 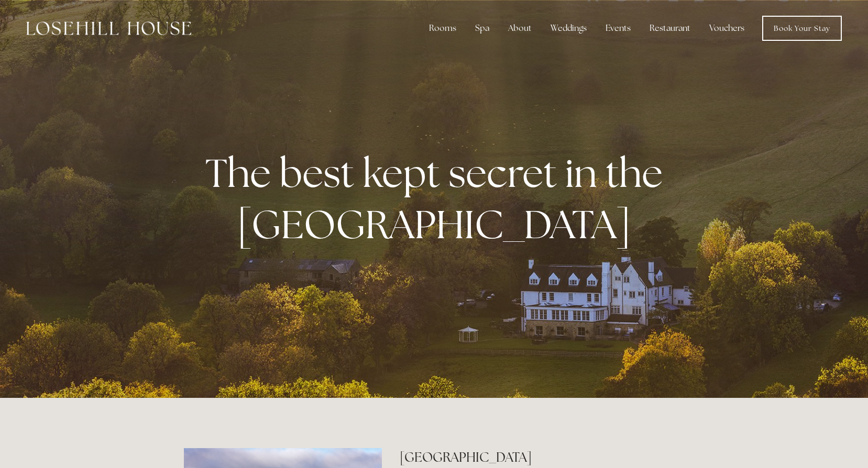 I want to click on div: Weddings, so click(x=569, y=28).